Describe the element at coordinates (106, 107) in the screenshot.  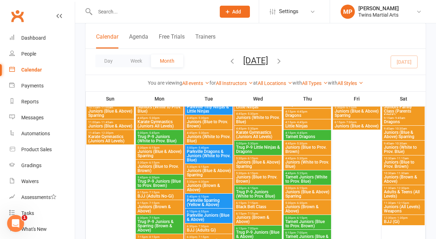
I see `span: - 11:00am` at that location.